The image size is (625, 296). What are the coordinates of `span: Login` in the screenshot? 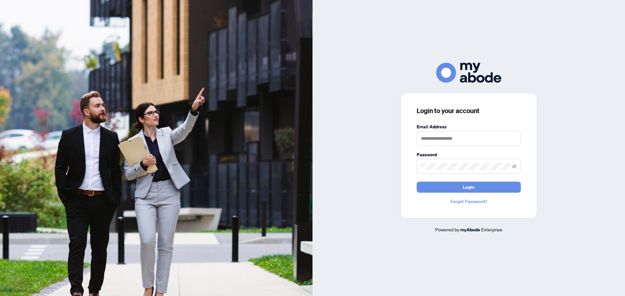 It's located at (468, 187).